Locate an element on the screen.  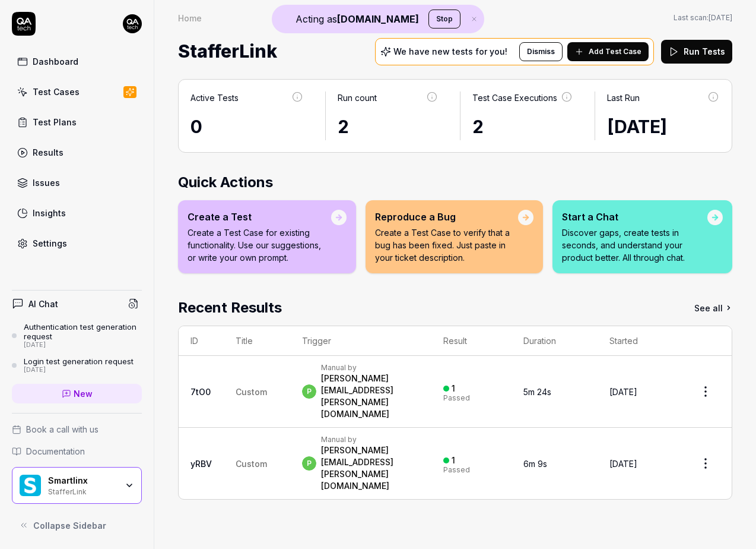
button: Collapse Sidebar is located at coordinates (76, 525).